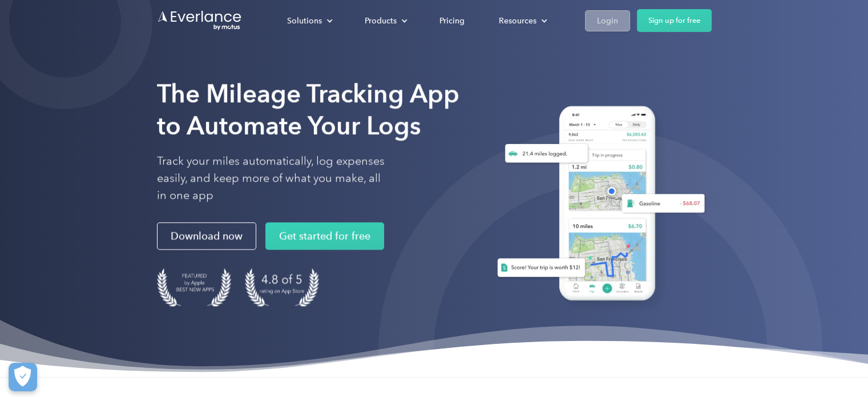 The width and height of the screenshot is (868, 397). What do you see at coordinates (308, 109) in the screenshot?
I see `strong: The Mileage Tracking App to Automate Your Logs` at bounding box center [308, 109].